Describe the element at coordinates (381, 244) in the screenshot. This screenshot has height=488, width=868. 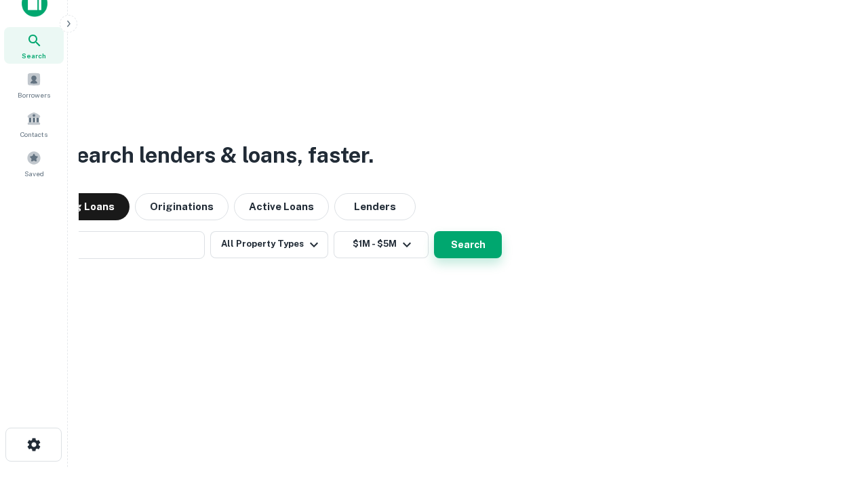
I see `button: $1M - $5M` at that location.